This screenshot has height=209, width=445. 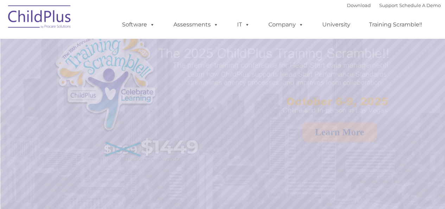 What do you see at coordinates (40, 18) in the screenshot?
I see `img: ChildPlus by Procare Solutions` at bounding box center [40, 18].